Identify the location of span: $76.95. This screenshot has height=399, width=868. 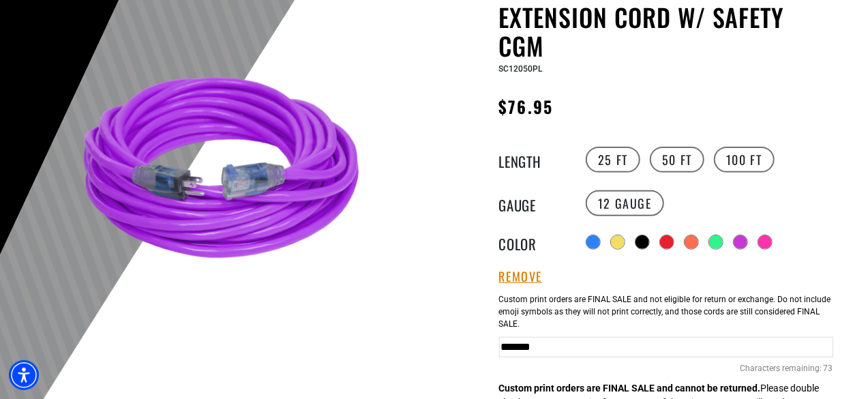
(526, 106).